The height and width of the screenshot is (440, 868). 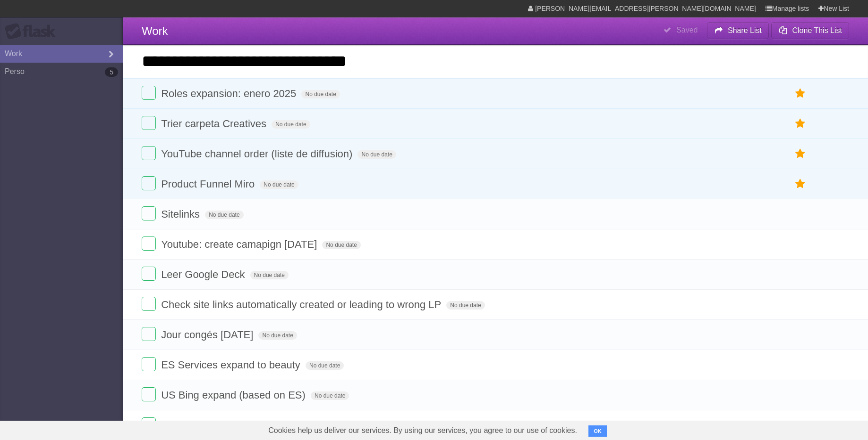 What do you see at coordinates (817, 31) in the screenshot?
I see `b: Clone This List` at bounding box center [817, 31].